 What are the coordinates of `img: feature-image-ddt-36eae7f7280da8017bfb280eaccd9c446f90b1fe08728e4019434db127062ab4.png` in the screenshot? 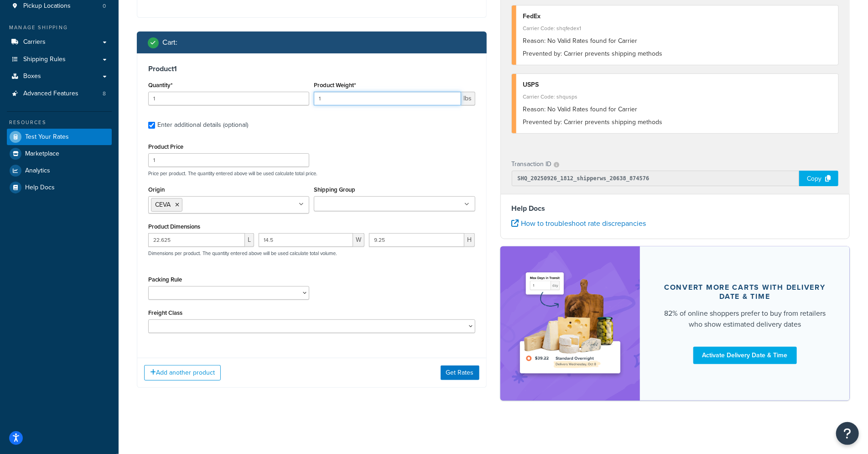 It's located at (570, 324).